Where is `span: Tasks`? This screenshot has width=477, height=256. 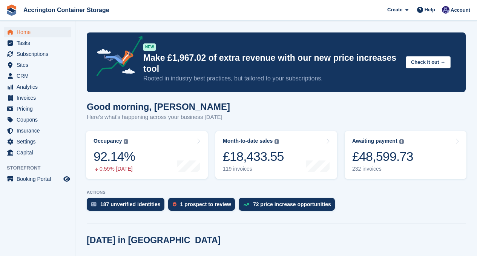
span: Tasks is located at coordinates (39, 43).